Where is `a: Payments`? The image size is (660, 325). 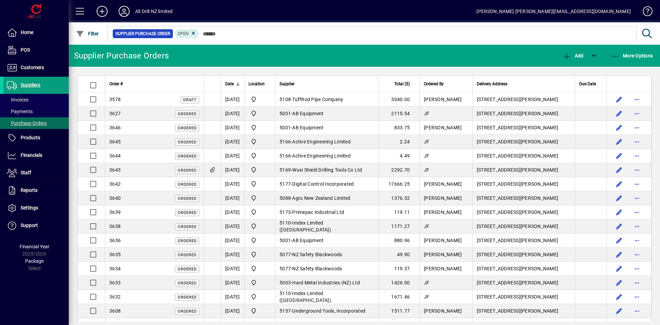 a: Payments is located at coordinates (36, 111).